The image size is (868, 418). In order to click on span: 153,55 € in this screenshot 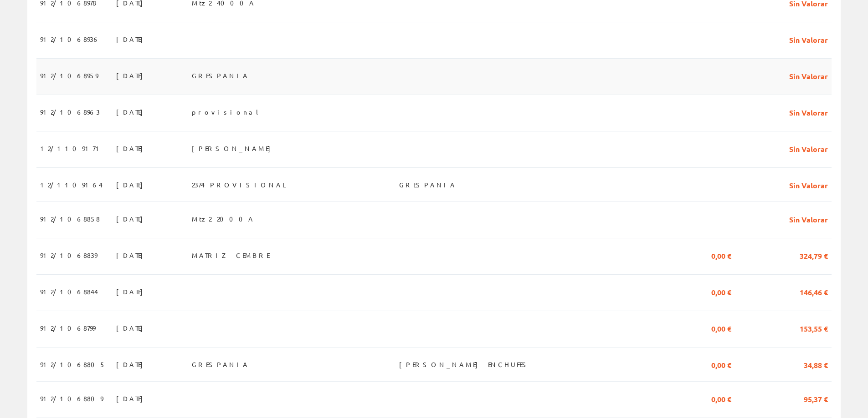, I will do `click(814, 328)`.